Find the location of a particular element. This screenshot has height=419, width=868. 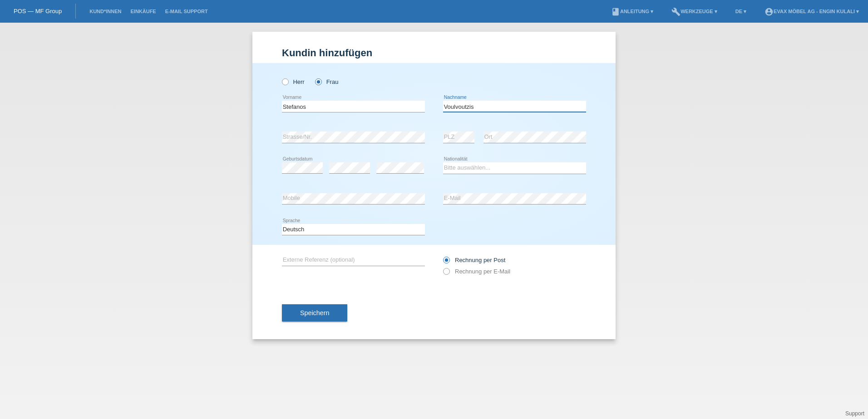

button: Speichern is located at coordinates (315, 313).